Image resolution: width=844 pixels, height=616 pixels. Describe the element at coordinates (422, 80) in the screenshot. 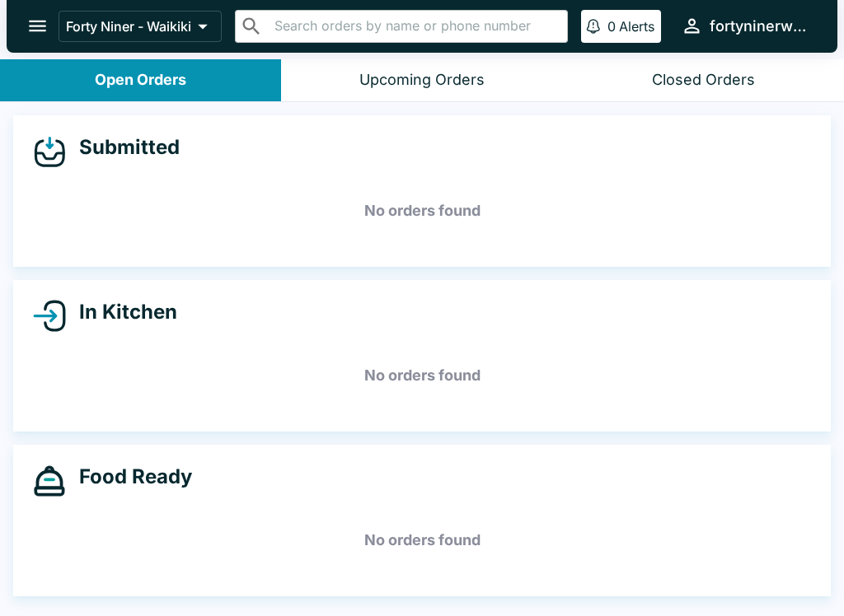

I see `div: Upcoming Orders` at that location.